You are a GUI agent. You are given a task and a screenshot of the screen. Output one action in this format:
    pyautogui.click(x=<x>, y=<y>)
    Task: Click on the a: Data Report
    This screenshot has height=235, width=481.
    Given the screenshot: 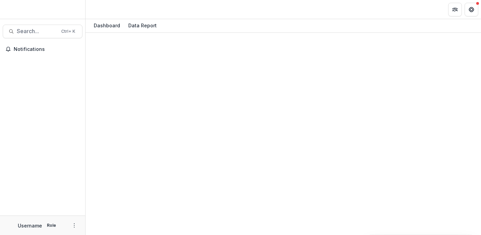 What is the action you would take?
    pyautogui.click(x=142, y=26)
    